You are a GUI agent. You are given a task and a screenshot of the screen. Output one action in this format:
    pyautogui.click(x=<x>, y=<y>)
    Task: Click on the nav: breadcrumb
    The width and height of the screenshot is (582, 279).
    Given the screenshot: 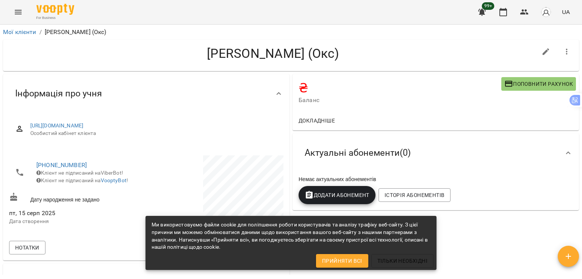 What is the action you would take?
    pyautogui.click(x=291, y=32)
    